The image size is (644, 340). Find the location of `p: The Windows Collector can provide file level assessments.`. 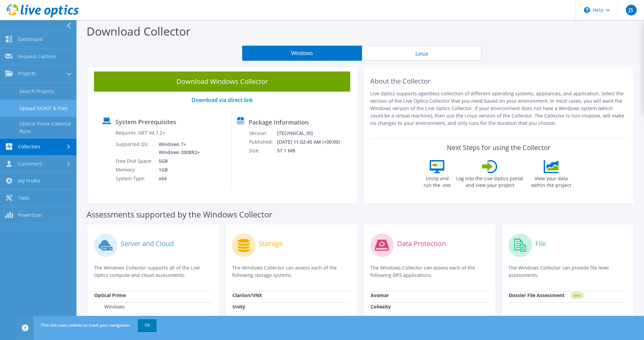

p: The Windows Collector can provide file level assessments. is located at coordinates (567, 271).